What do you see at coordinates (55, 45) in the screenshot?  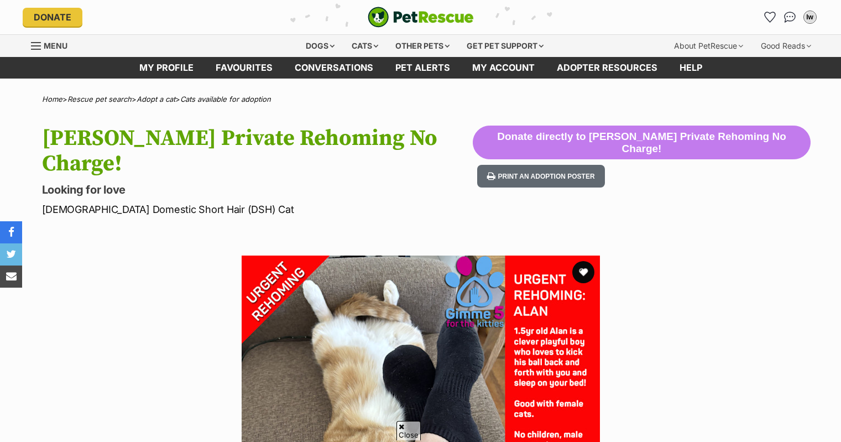 I see `span: Menu` at bounding box center [55, 45].